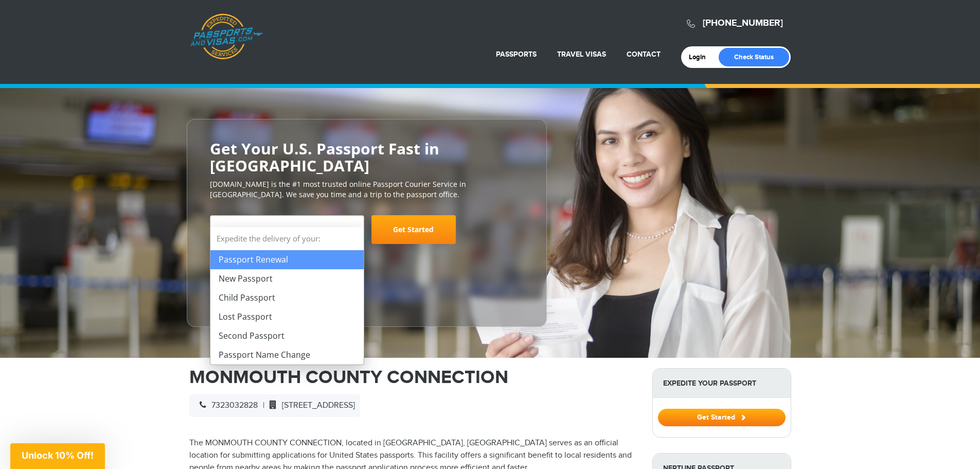  I want to click on a: Check Status, so click(753, 57).